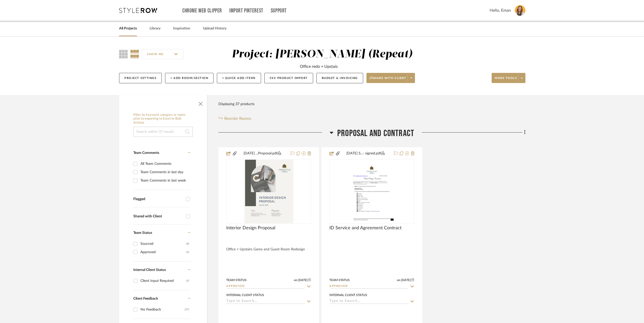  What do you see at coordinates (391, 78) in the screenshot?
I see `button: Share with client` at bounding box center [391, 78].